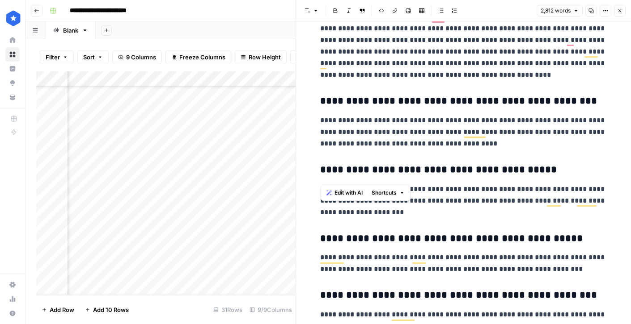  What do you see at coordinates (111, 310) in the screenshot?
I see `span: Add 10 Rows` at bounding box center [111, 310].